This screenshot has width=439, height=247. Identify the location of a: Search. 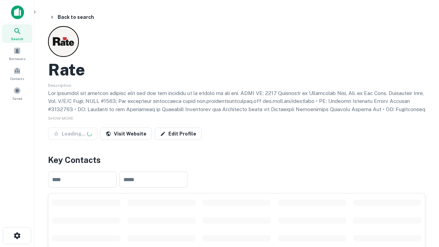
(17, 34).